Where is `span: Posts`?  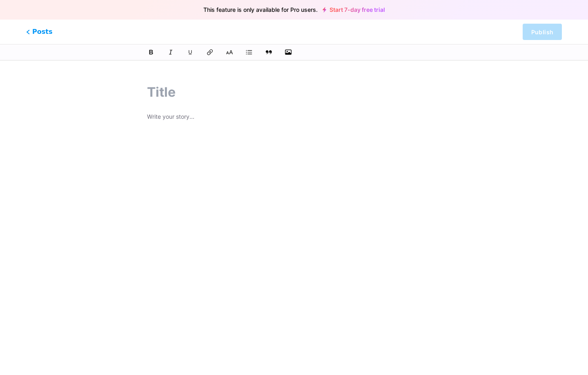
span: Posts is located at coordinates (39, 32).